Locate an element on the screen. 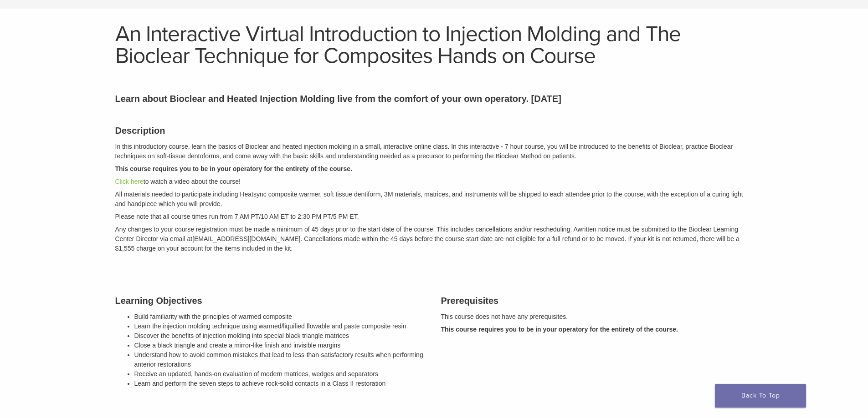  h3: Description is located at coordinates (434, 130).